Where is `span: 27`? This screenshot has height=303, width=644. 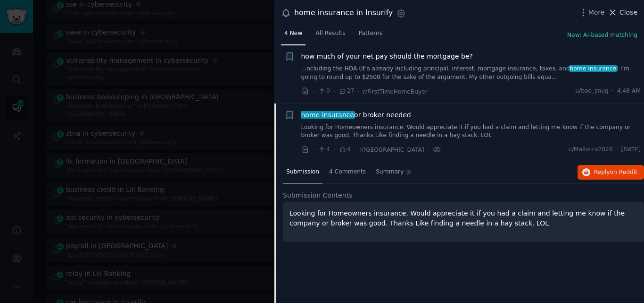
span: 27 is located at coordinates (346, 91).